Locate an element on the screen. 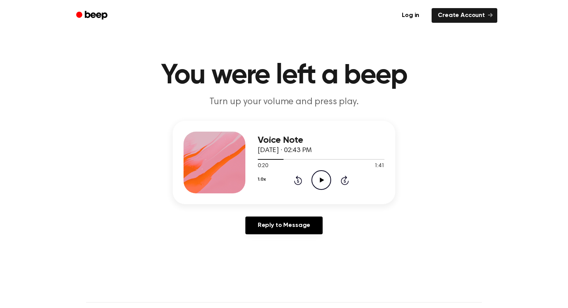 Image resolution: width=568 pixels, height=308 pixels. a: Reply to Message is located at coordinates (284, 226).